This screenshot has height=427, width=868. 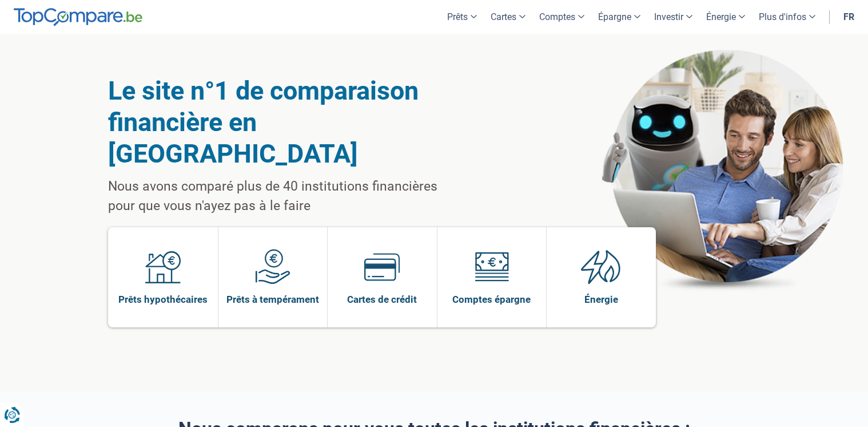 What do you see at coordinates (287, 196) in the screenshot?
I see `p: Nous avons comparé plus de 40 institutions financières pour que vous n'ayez pas à le faire` at bounding box center [287, 196].